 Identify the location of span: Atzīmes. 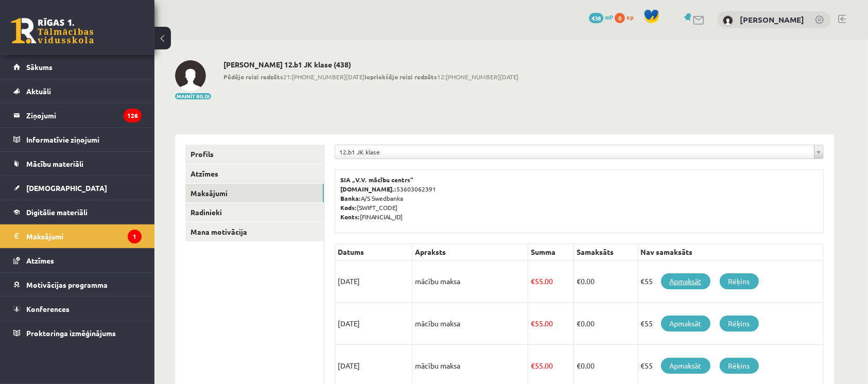
(40, 260).